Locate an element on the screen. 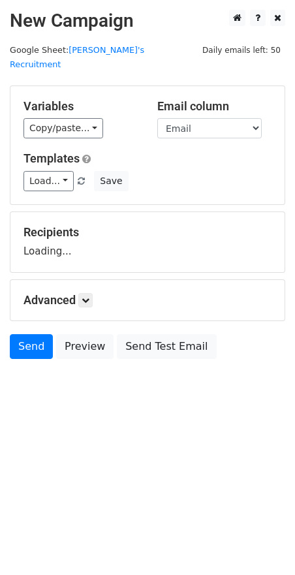 The width and height of the screenshot is (295, 575). h5: Advanced is located at coordinates (148, 300).